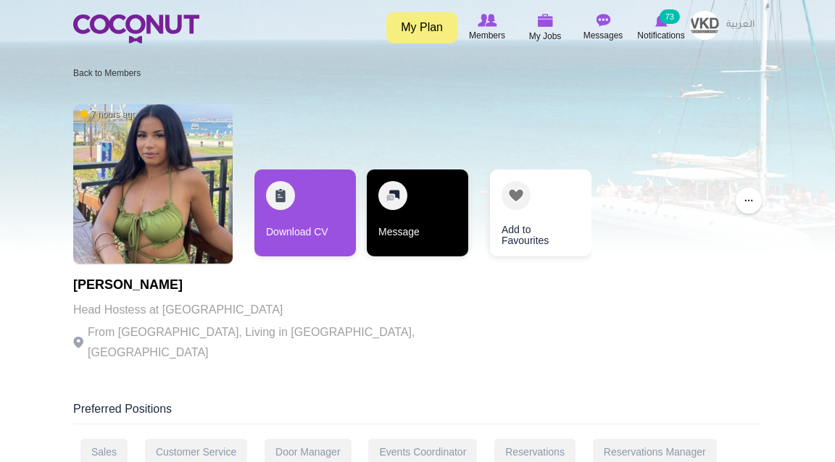 The height and width of the screenshot is (462, 835). What do you see at coordinates (305, 217) in the screenshot?
I see `div: 1 / 3` at bounding box center [305, 217].